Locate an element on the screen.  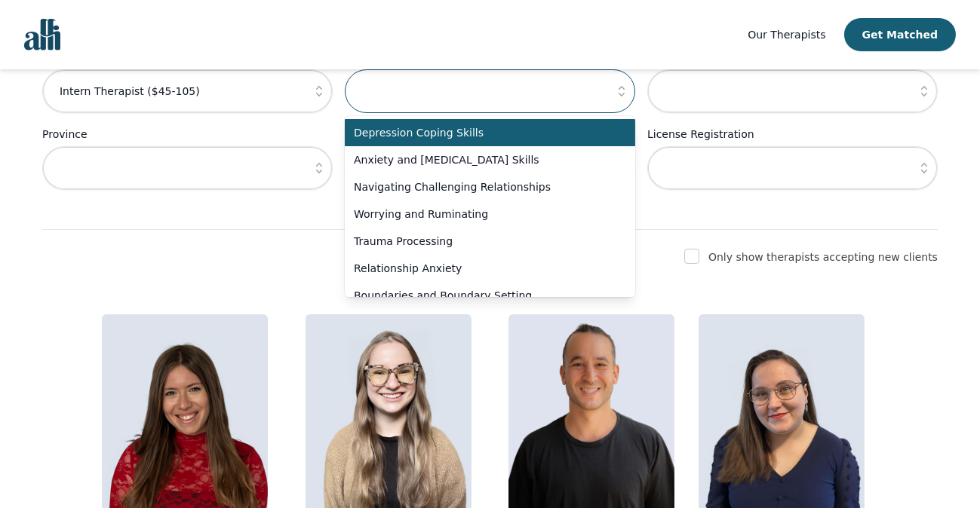
span: Trauma Processing is located at coordinates (480, 241).